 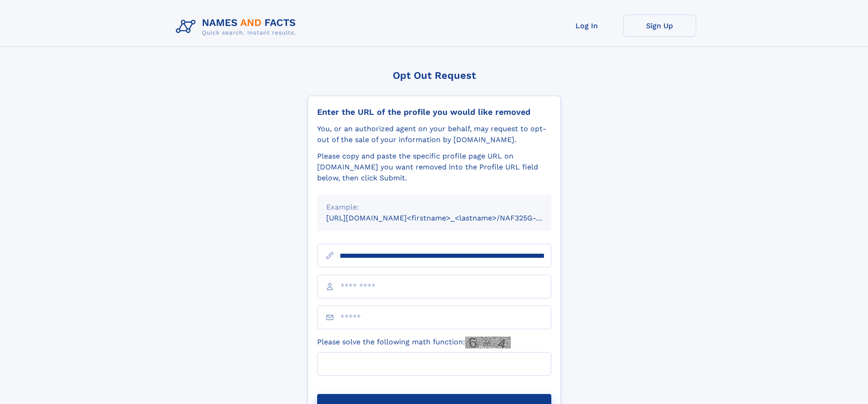 I want to click on div: Opt Out Request, so click(x=434, y=75).